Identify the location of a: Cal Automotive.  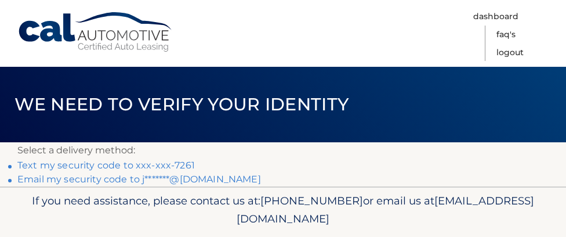
(96, 32).